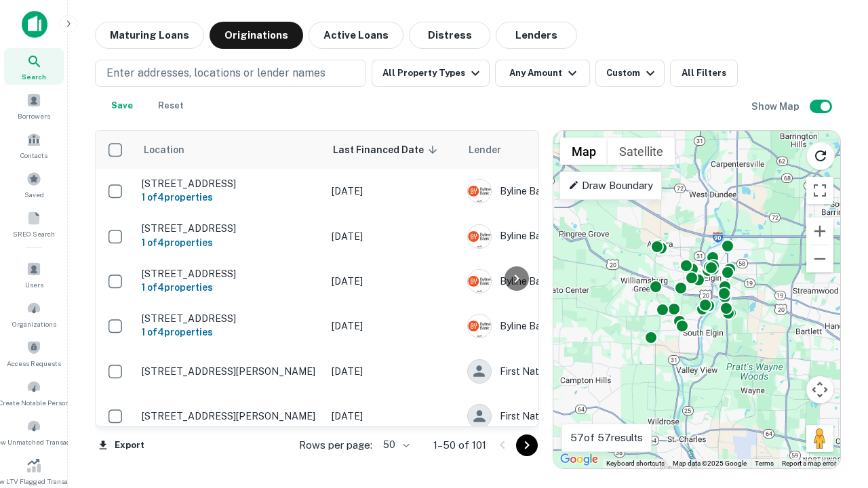  Describe the element at coordinates (34, 76) in the screenshot. I see `span: Search` at that location.